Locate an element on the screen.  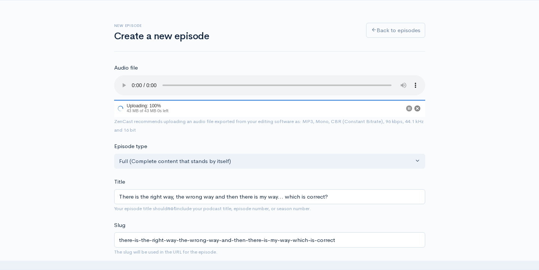
small: The slug will be used in the URL for the episode. is located at coordinates (166, 252).